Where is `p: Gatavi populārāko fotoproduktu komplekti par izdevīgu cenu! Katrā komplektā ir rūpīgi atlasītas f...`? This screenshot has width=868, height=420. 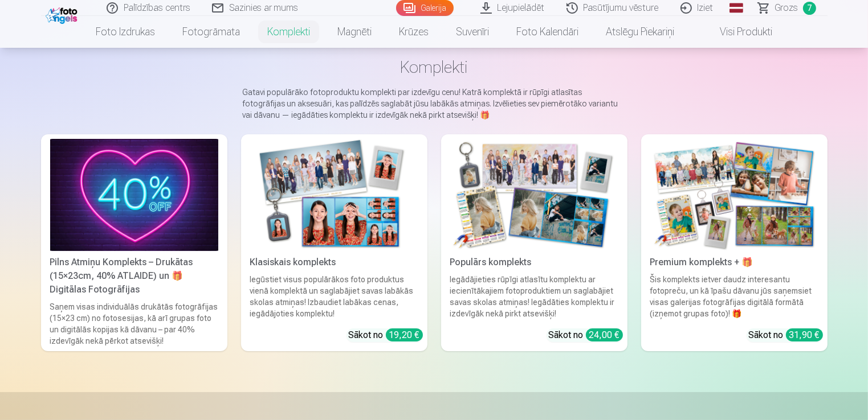
p: Gatavi populārāko fotoproduktu komplekti par izdevīgu cenu! Katrā komplektā ir rūpīgi atlasītas f... is located at coordinates (434, 104).